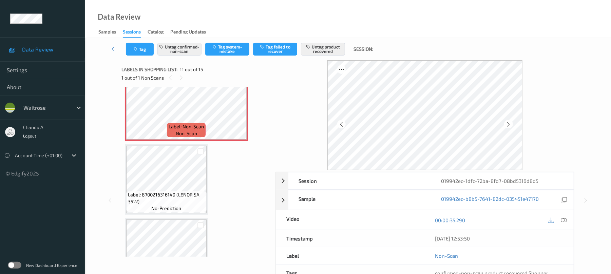 The image size is (611, 274). I want to click on a: Pending Updates, so click(191, 32).